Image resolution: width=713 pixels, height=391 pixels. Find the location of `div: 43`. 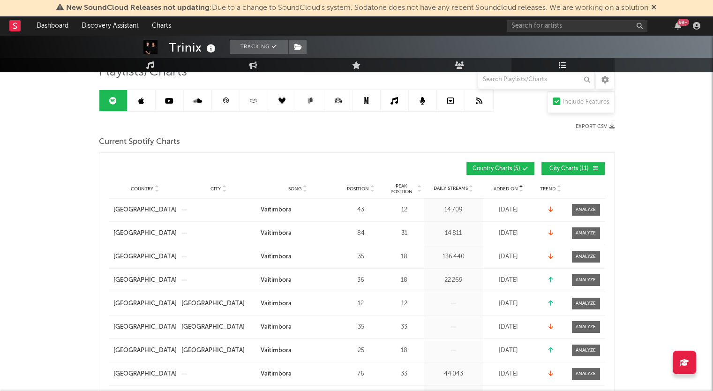

div: 43 is located at coordinates (361, 210).